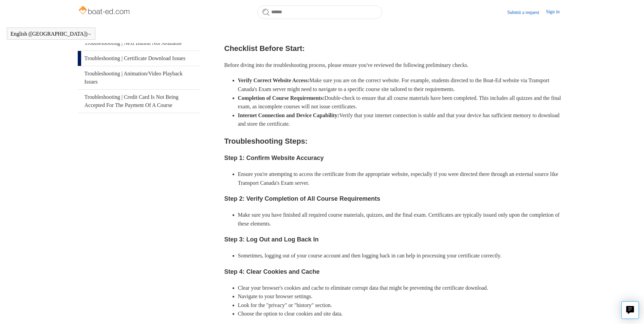 This screenshot has width=644, height=324. I want to click on a: Troubleshooting | Certificate Download Issues, so click(139, 58).